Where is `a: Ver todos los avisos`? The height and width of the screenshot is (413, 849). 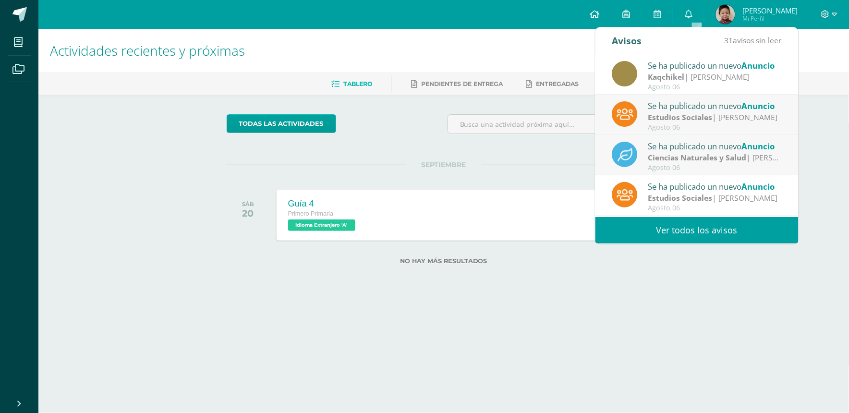 a: Ver todos los avisos is located at coordinates (697, 230).